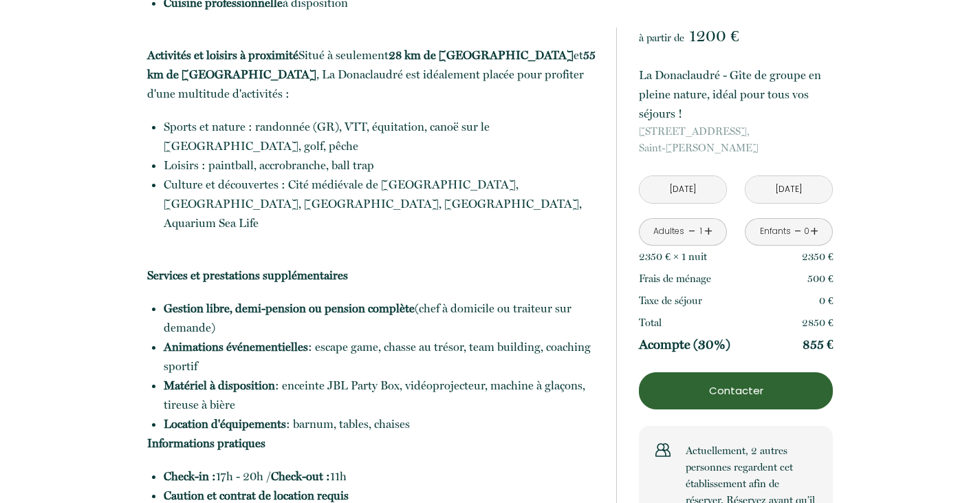  What do you see at coordinates (206, 443) in the screenshot?
I see `strong: Informations pratiques` at bounding box center [206, 443].